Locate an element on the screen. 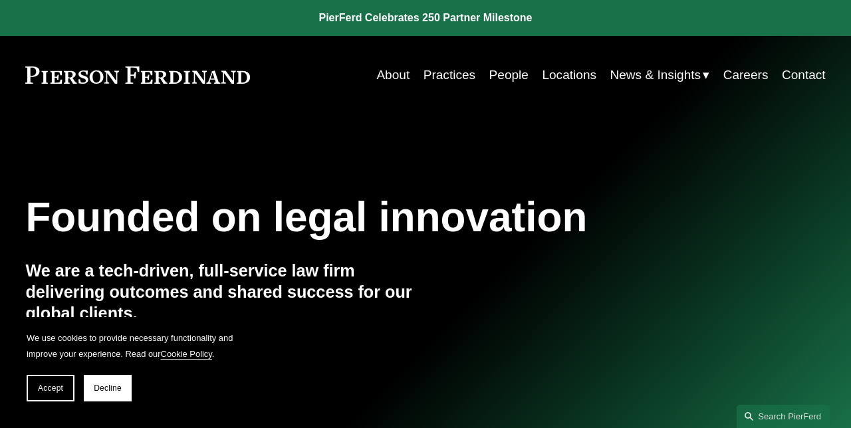 Image resolution: width=851 pixels, height=428 pixels. a: Cookie Policy is located at coordinates (186, 354).